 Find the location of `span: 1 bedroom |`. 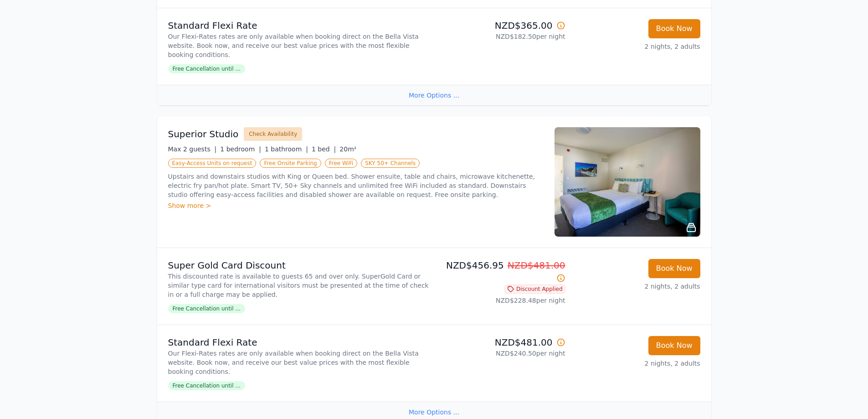

span: 1 bedroom | is located at coordinates (241, 149).